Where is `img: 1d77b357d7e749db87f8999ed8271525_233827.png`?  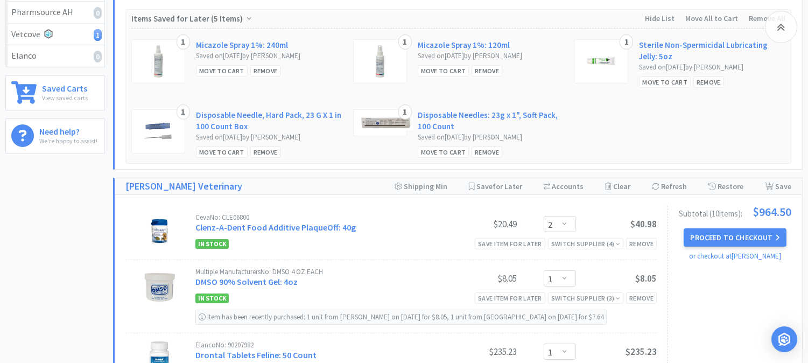
img: 1d77b357d7e749db87f8999ed8271525_233827.png is located at coordinates (386, 123).